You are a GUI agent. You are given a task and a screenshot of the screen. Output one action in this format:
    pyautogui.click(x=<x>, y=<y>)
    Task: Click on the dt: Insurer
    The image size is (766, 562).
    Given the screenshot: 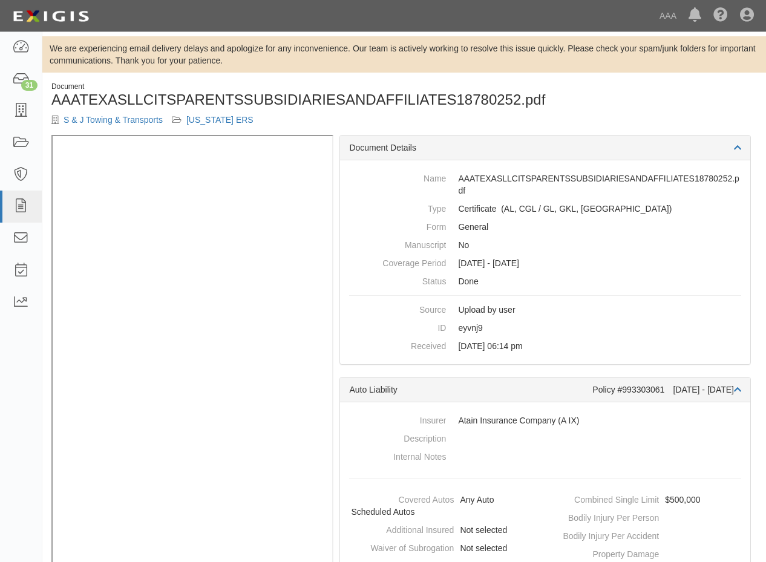 What is the action you would take?
    pyautogui.click(x=398, y=419)
    